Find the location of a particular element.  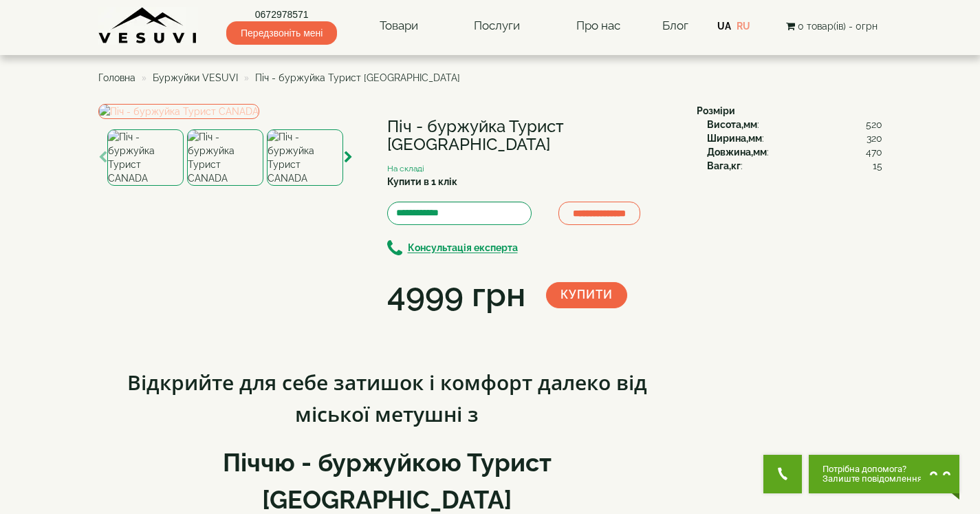

a: 0672978571 is located at coordinates (281, 14).